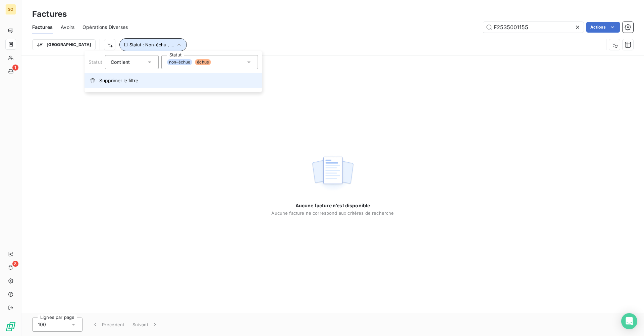 The image size is (644, 336). What do you see at coordinates (120, 62) in the screenshot?
I see `span: Contient` at bounding box center [120, 62].